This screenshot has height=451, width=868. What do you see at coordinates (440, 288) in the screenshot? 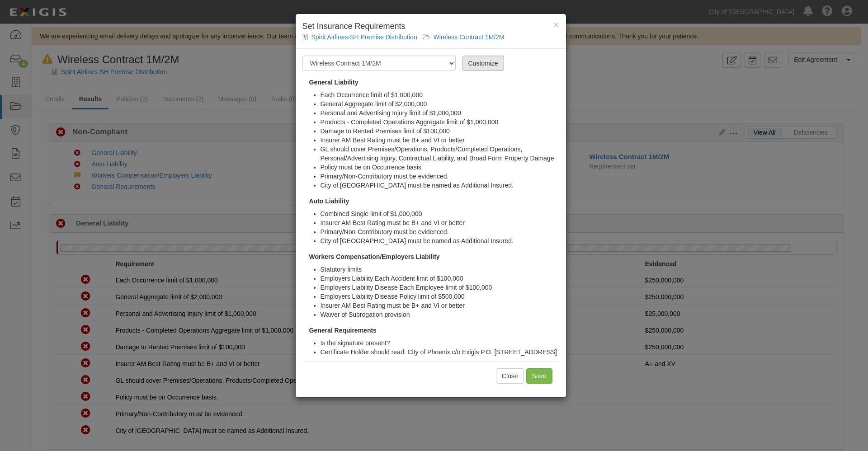
I see `li: Employers Liability Disease Each Employee limit of $100,000` at bounding box center [440, 288].